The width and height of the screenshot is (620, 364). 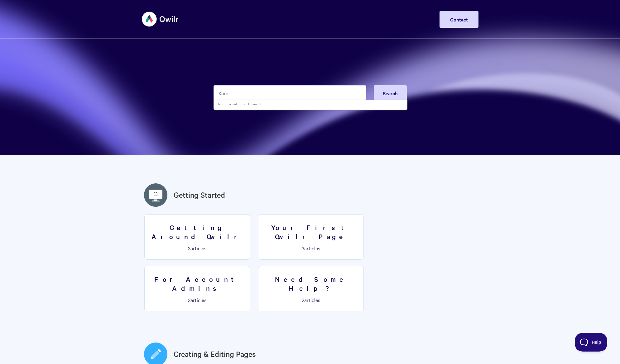 What do you see at coordinates (199, 195) in the screenshot?
I see `a: Getting Started` at bounding box center [199, 195].